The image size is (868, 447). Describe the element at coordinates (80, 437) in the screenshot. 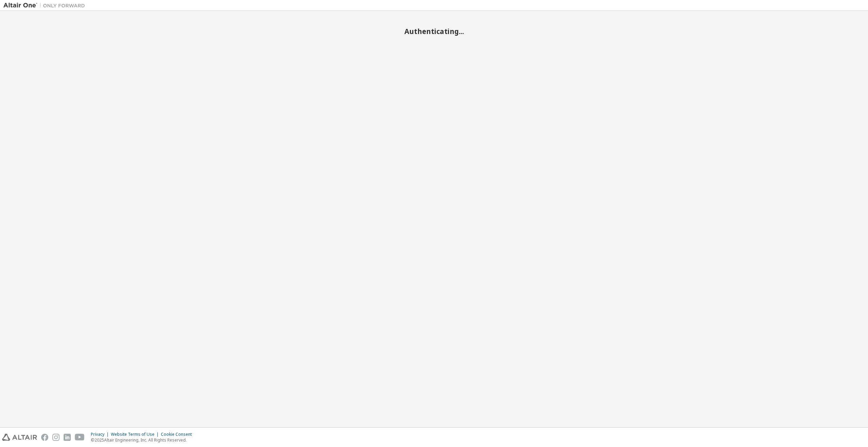

I see `img: youtube.svg` at that location.